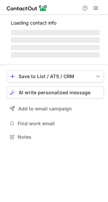 Image resolution: width=108 pixels, height=202 pixels. Describe the element at coordinates (55, 93) in the screenshot. I see `button: AI write personalized message` at that location.